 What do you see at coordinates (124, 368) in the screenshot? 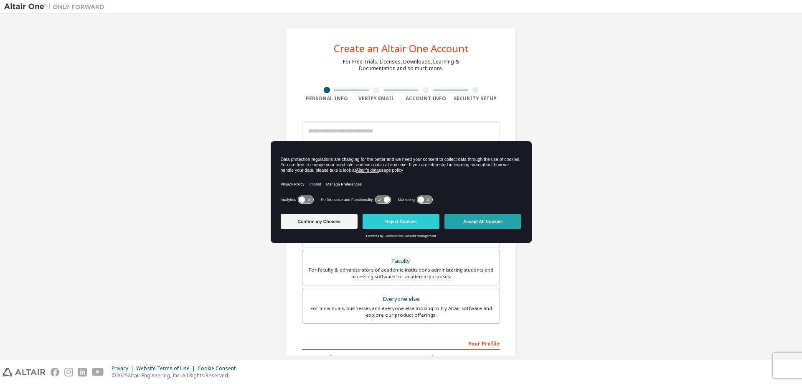
I see `div: Privacy` at bounding box center [124, 368].